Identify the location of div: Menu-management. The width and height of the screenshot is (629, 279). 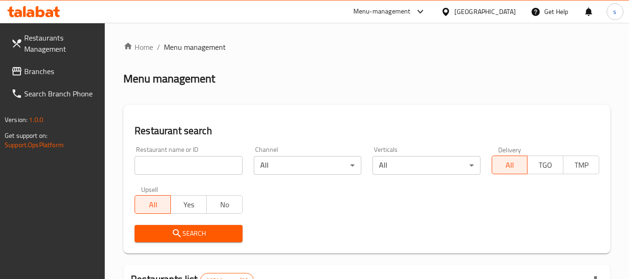
(382, 12).